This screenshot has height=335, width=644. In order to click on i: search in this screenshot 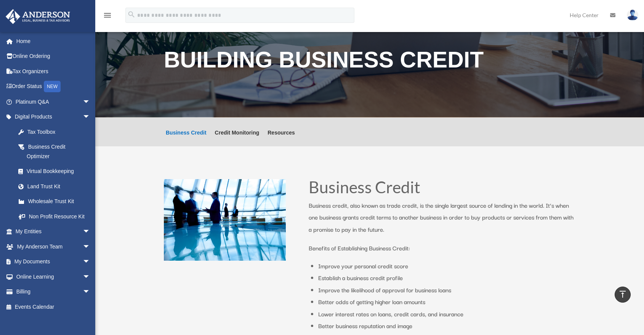, I will do `click(132, 15)`.